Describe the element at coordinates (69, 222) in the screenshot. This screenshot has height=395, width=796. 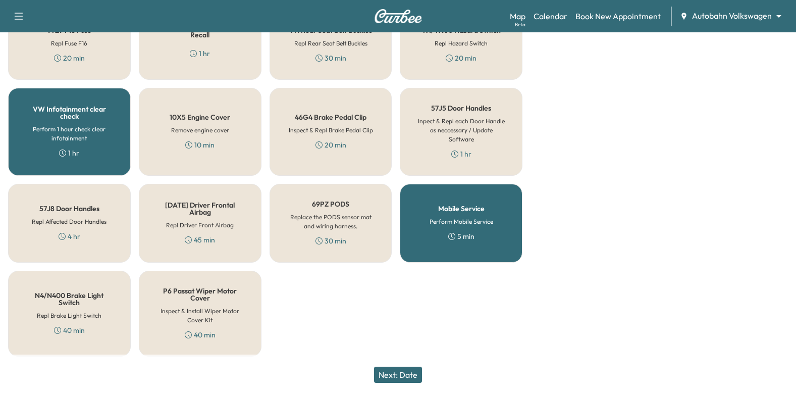
I see `h6: Repl Affected Door Handles` at that location.